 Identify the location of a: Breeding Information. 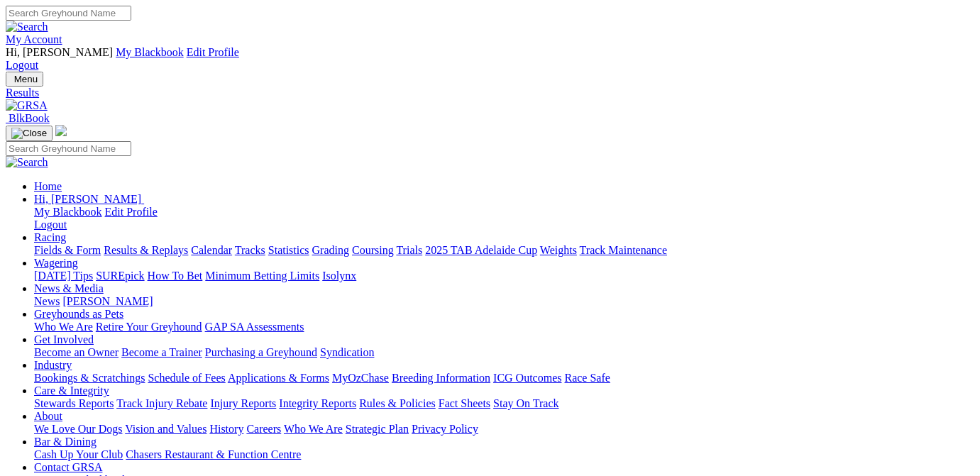
(441, 378).